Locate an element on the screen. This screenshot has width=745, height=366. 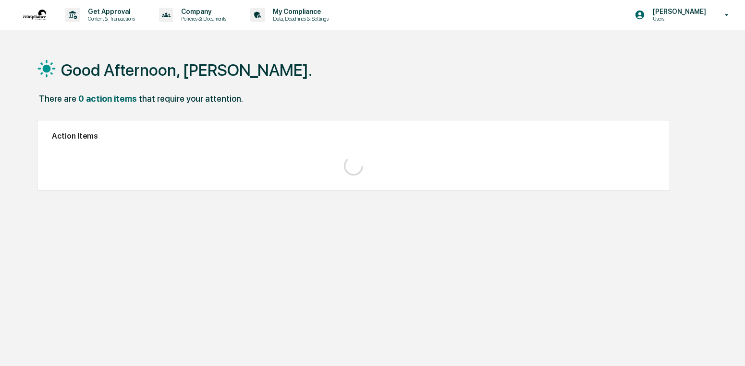
p: Data, Deadlines & Settings is located at coordinates (299, 19).